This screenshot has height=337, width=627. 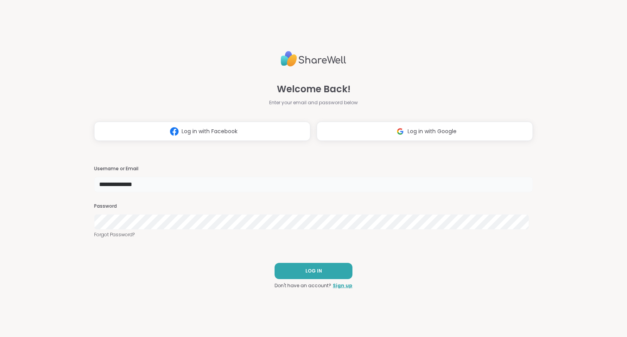 What do you see at coordinates (314, 235) in the screenshot?
I see `a: Forgot Password?` at bounding box center [314, 235].